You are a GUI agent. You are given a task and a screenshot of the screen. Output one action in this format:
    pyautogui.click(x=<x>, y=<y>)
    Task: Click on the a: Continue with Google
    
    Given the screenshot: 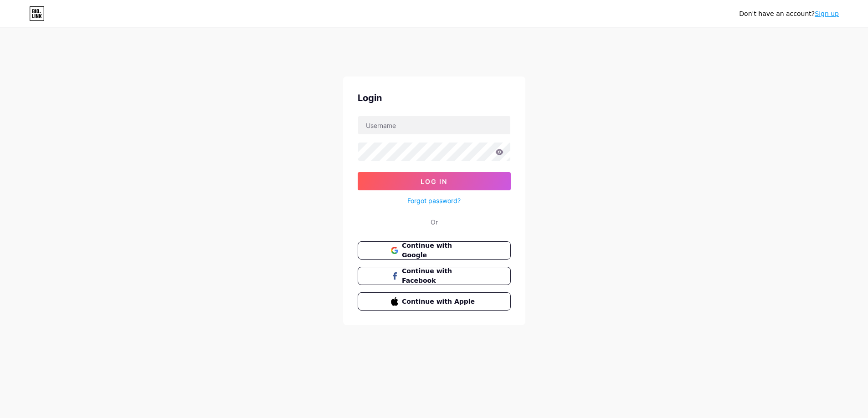 What is the action you would take?
    pyautogui.click(x=434, y=251)
    